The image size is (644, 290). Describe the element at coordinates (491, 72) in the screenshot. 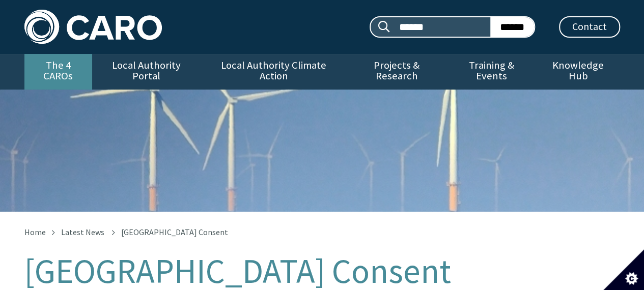

I see `a: Training & Events` at that location.